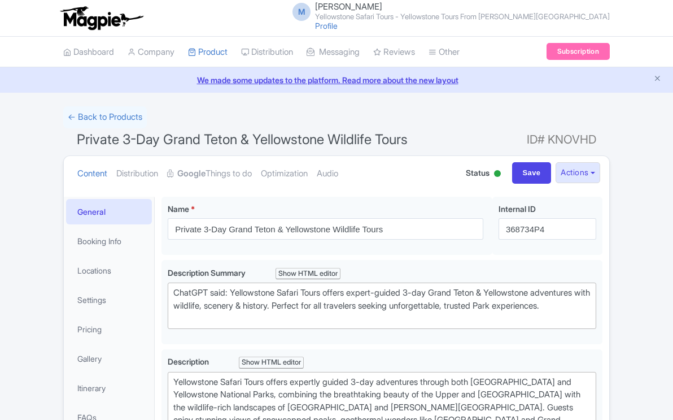 Image resolution: width=673 pixels, height=420 pixels. Describe the element at coordinates (207, 272) in the screenshot. I see `span: Description Summary` at that location.